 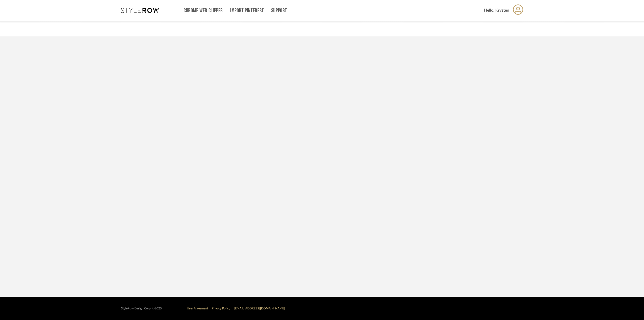 What do you see at coordinates (279, 10) in the screenshot?
I see `a: Support` at bounding box center [279, 10].